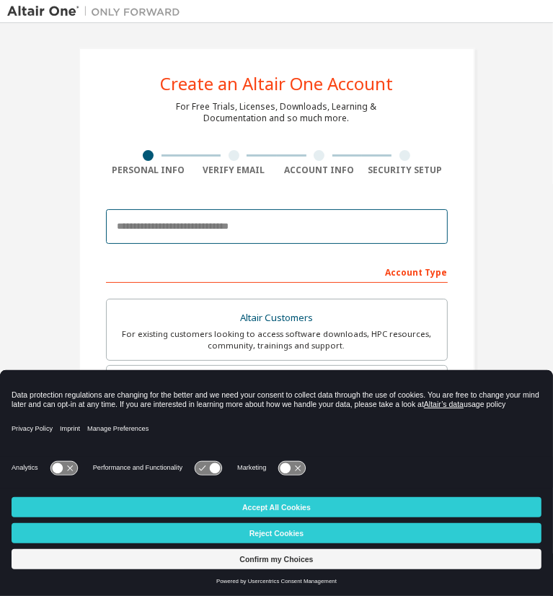  Describe the element at coordinates (149, 170) in the screenshot. I see `div: Personal Info` at that location.